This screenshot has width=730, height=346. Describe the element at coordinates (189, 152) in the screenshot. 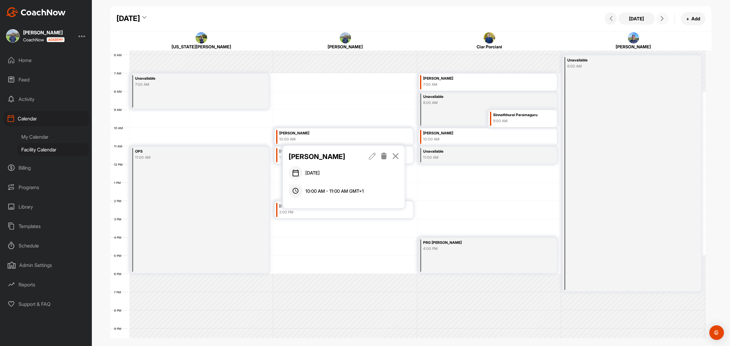

I see `div: OPS` at that location.